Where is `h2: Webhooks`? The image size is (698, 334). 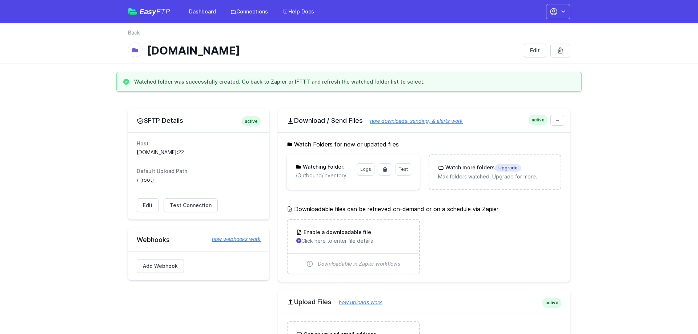 h2: Webhooks is located at coordinates (198, 240).